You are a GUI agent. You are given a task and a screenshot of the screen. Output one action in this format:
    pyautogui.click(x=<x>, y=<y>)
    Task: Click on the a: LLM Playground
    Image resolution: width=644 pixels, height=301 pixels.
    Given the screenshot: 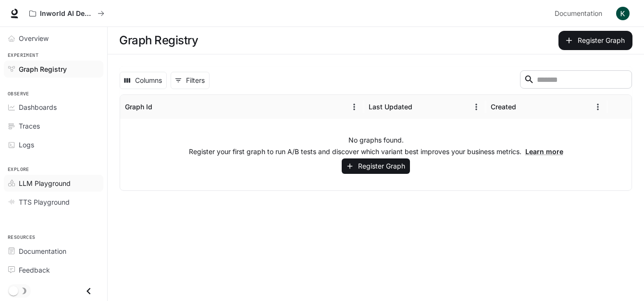 What is the action you would take?
    pyautogui.click(x=53, y=183)
    